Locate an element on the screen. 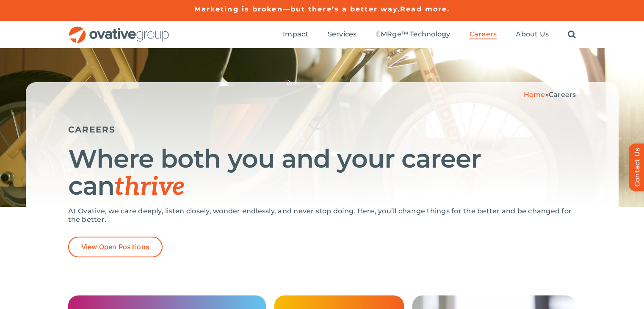  a: Home is located at coordinates (535, 94).